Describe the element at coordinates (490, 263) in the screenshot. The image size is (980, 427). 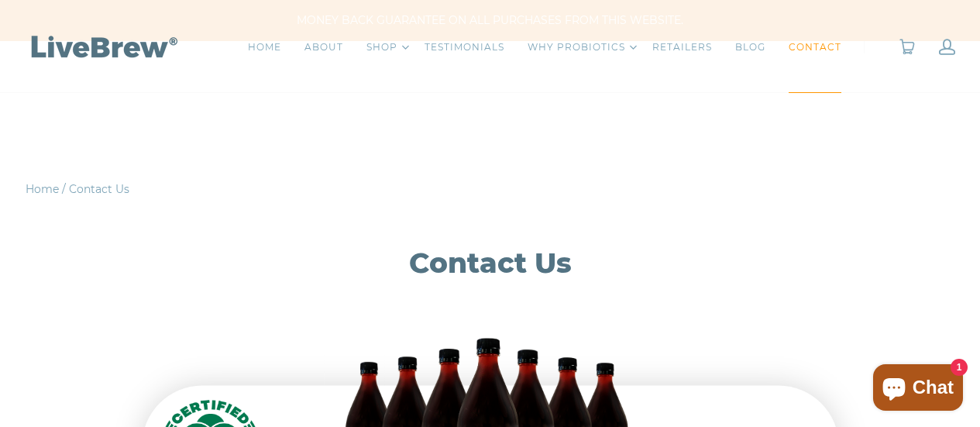
I see `h1: Contact Us` at that location.